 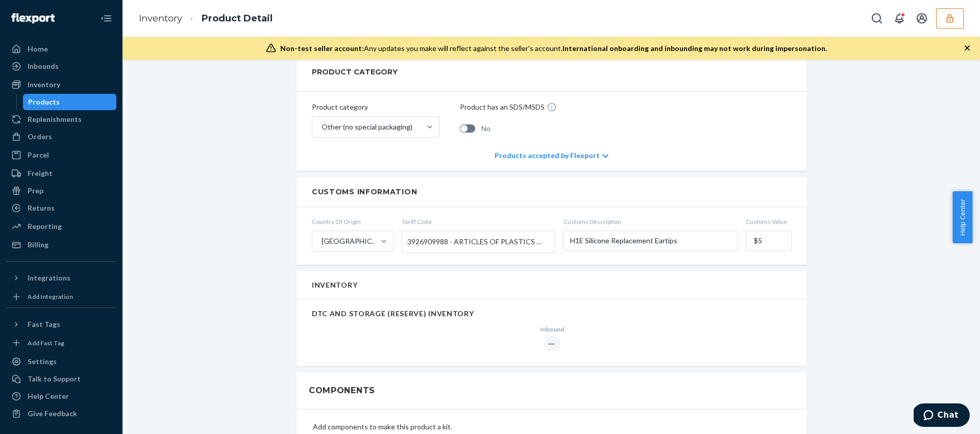 I want to click on img: Flexport logo, so click(x=33, y=18).